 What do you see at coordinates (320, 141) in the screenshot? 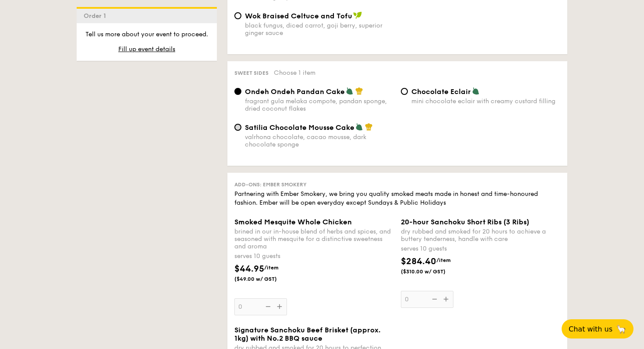
I see `div: valrhona chocolate, cacao mousse, dark chocolate sponge` at bounding box center [320, 141].